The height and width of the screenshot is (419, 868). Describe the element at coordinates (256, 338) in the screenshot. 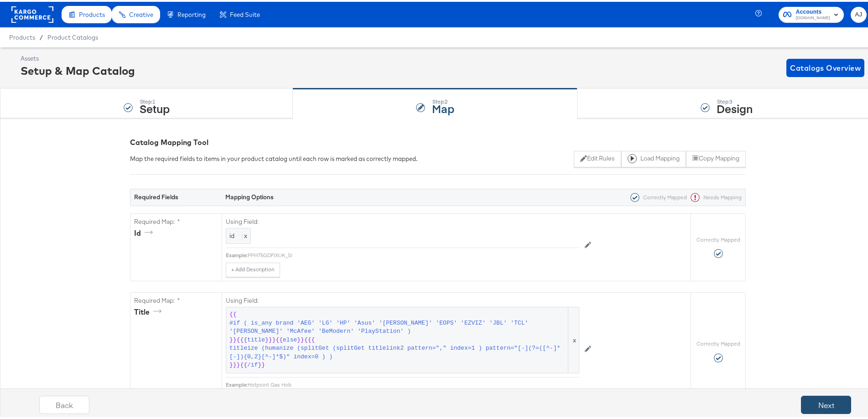

I see `span: title` at that location.